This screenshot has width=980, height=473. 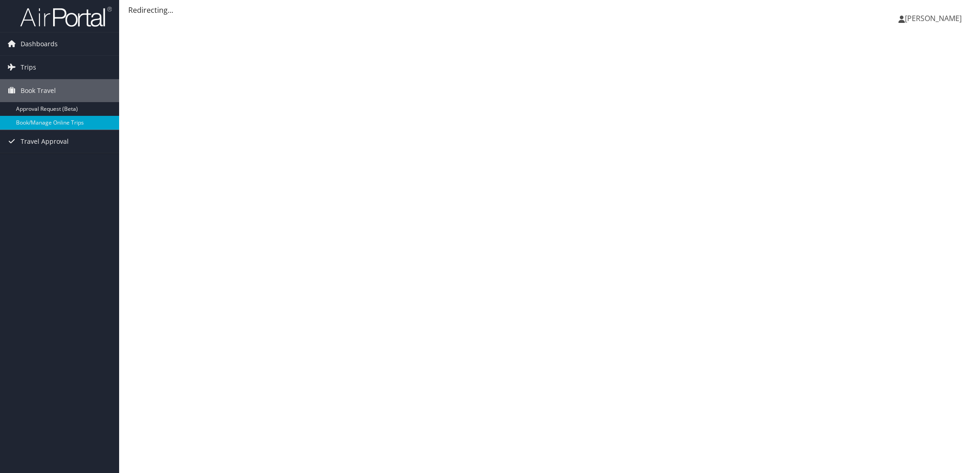 What do you see at coordinates (38, 44) in the screenshot?
I see `span: Dashboards` at bounding box center [38, 44].